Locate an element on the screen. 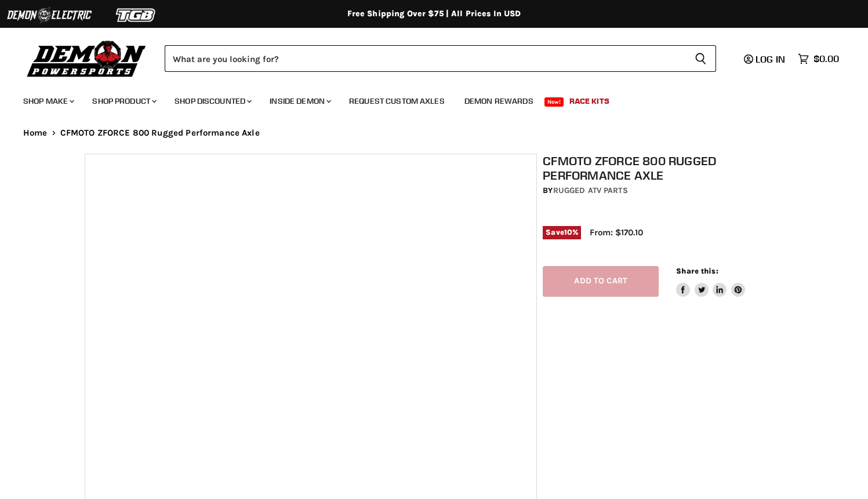 The width and height of the screenshot is (868, 499). h1: CFMOTO ZFORCE 800 Rugged Performance Axle is located at coordinates (666, 168).